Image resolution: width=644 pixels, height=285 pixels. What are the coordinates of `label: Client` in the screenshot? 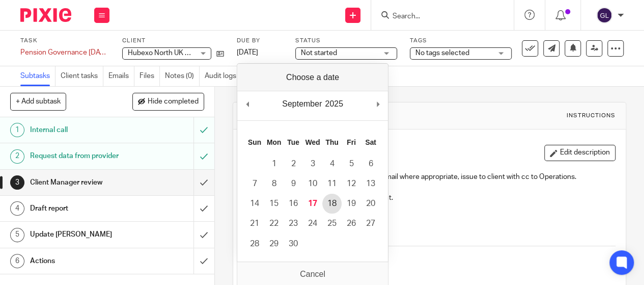 It's located at (173, 41).